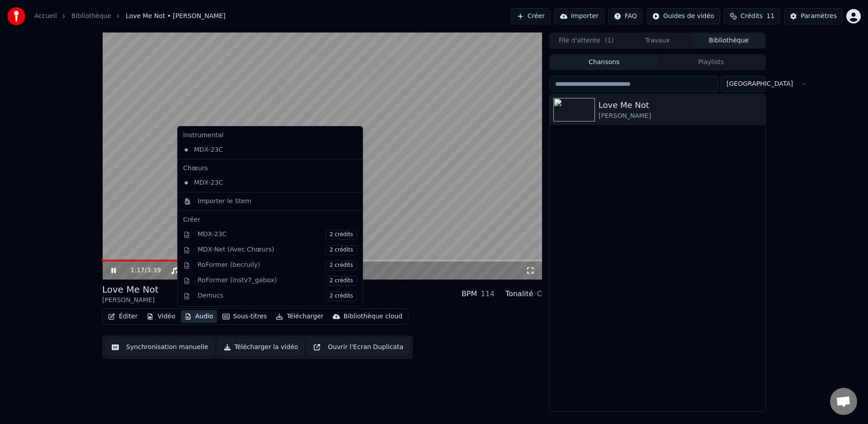 The height and width of the screenshot is (424, 868). Describe the element at coordinates (122, 317) in the screenshot. I see `button: Éditer` at that location.